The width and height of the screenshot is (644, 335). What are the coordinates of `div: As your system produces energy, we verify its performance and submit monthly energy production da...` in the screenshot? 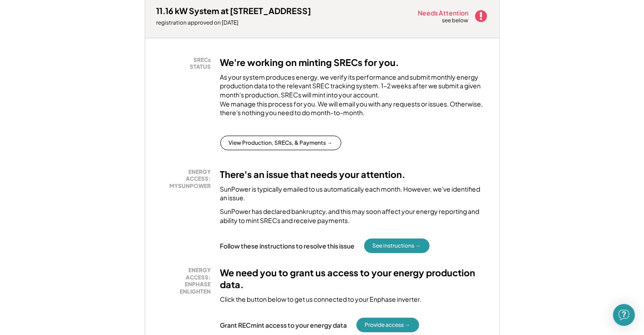 It's located at (354, 97).